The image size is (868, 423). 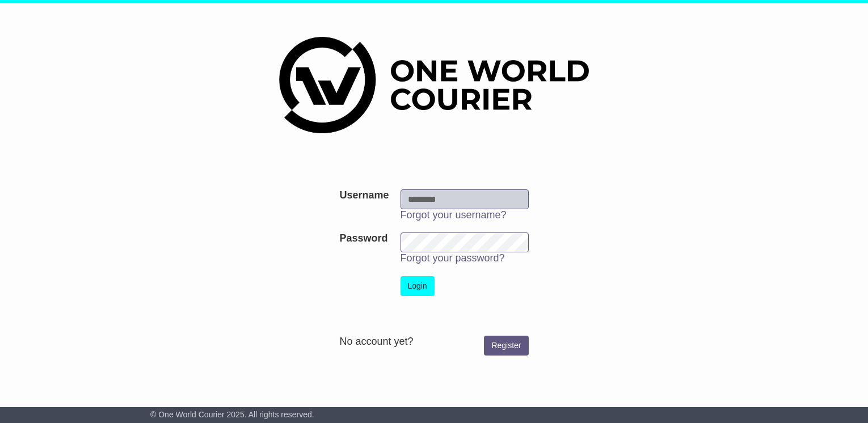 What do you see at coordinates (363, 239) in the screenshot?
I see `label: Password` at bounding box center [363, 239].